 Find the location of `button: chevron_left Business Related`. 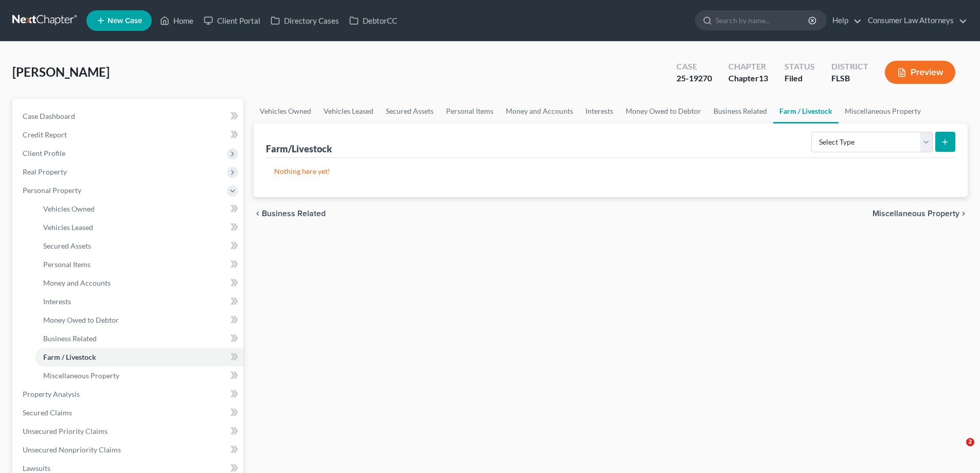

button: chevron_left Business Related is located at coordinates (290, 213).